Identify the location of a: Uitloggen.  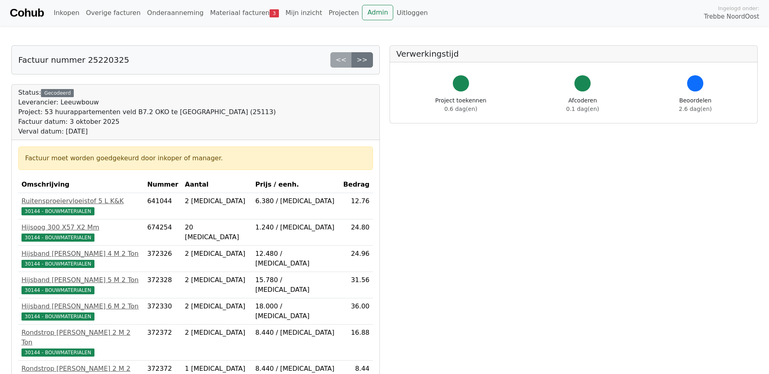
(412, 13).